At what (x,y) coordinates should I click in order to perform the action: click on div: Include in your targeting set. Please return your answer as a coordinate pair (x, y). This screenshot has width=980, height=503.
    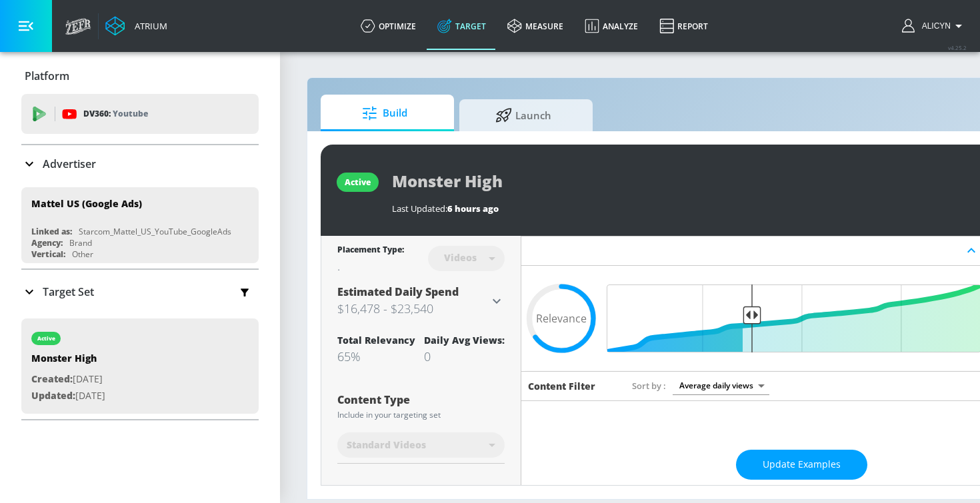
    Looking at the image, I should click on (421, 415).